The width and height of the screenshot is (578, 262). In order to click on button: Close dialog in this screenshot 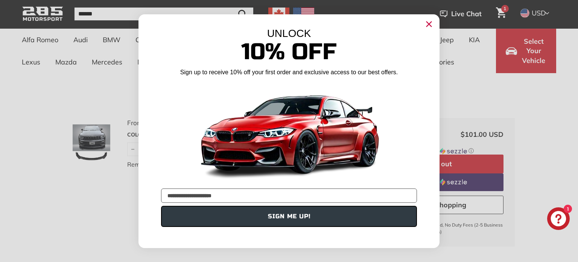, I will do `click(429, 24)`.